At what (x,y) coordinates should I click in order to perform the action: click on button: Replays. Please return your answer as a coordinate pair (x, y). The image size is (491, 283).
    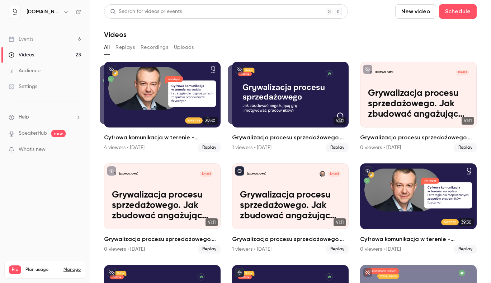
    Looking at the image, I should click on (125, 47).